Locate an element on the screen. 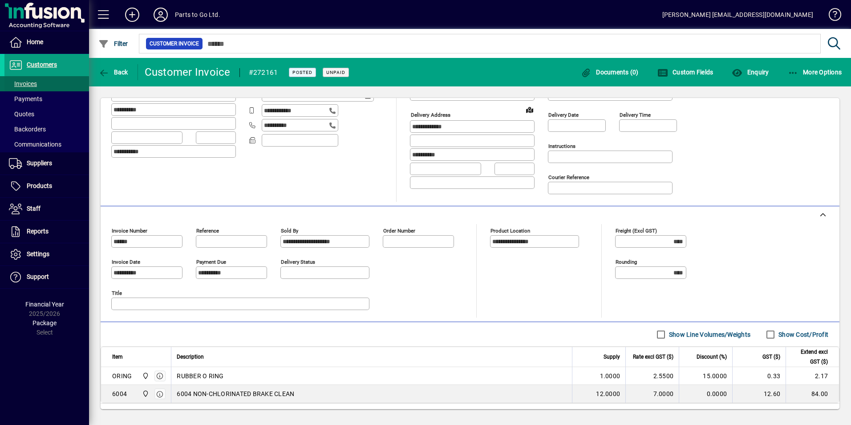  td: 0.33 is located at coordinates (759, 376).